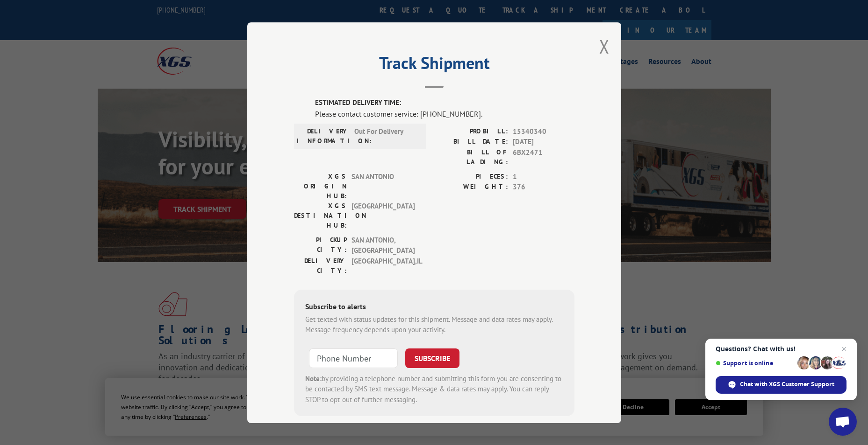  Describe the element at coordinates (354, 358) in the screenshot. I see `input: Phone Number` at that location.